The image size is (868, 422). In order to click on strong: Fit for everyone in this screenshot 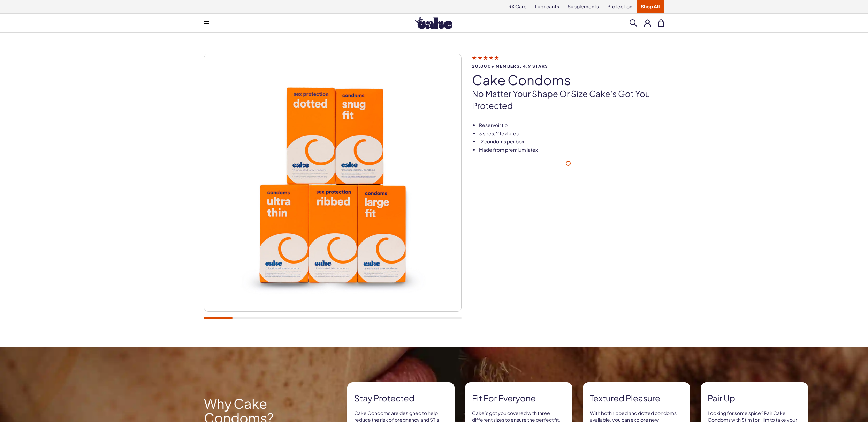, I will do `click(519, 398)`.